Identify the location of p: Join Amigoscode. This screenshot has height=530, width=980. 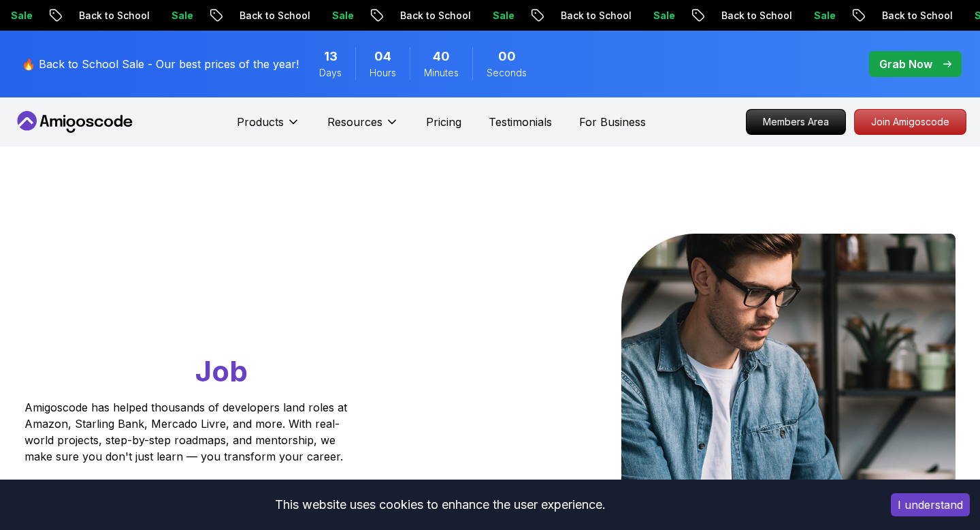
(909, 122).